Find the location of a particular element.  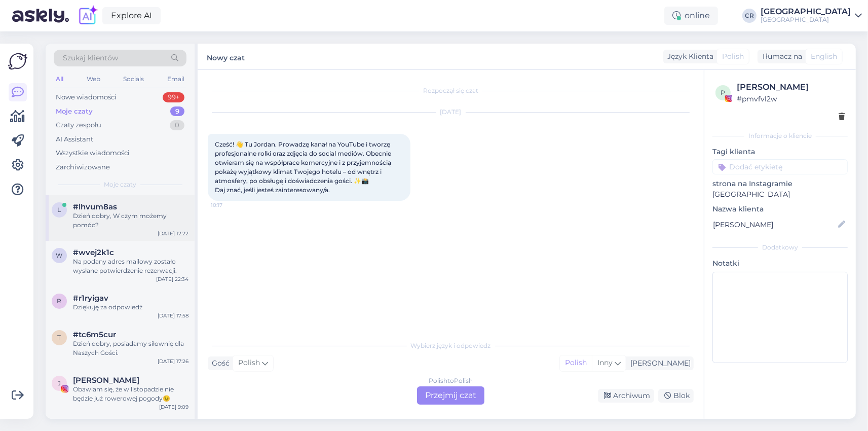

span: Inny is located at coordinates (605, 362).